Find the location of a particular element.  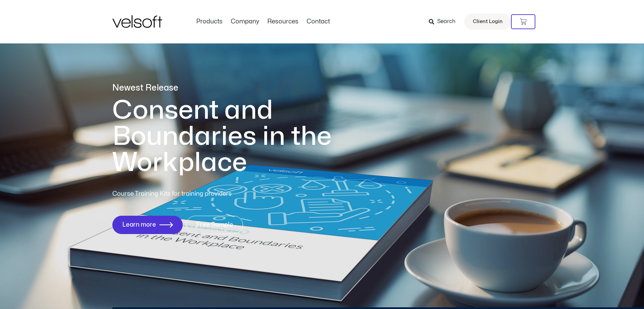

a: CompanyMenu Toggle is located at coordinates (245, 22).